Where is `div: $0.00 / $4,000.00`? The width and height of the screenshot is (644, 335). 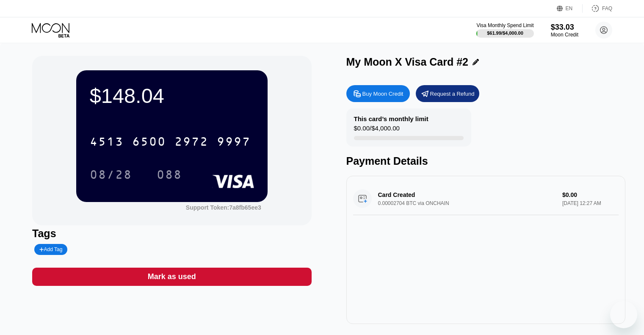
div: $0.00 / $4,000.00 is located at coordinates (377, 130).